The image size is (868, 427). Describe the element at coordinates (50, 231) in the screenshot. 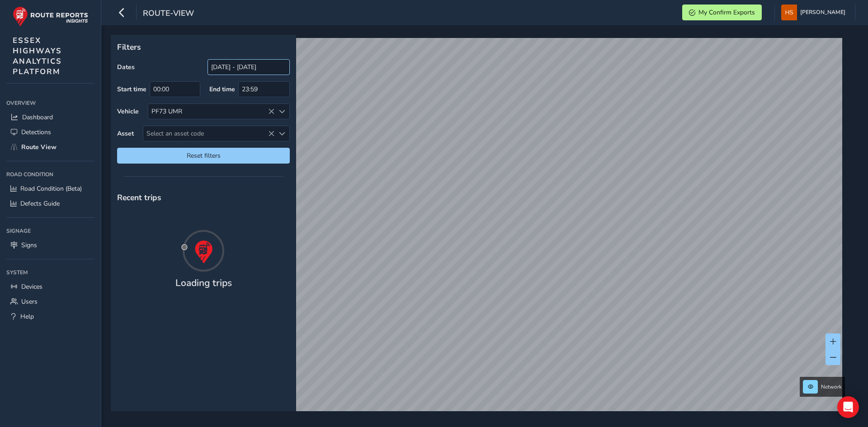

I see `div: Signage` at that location.